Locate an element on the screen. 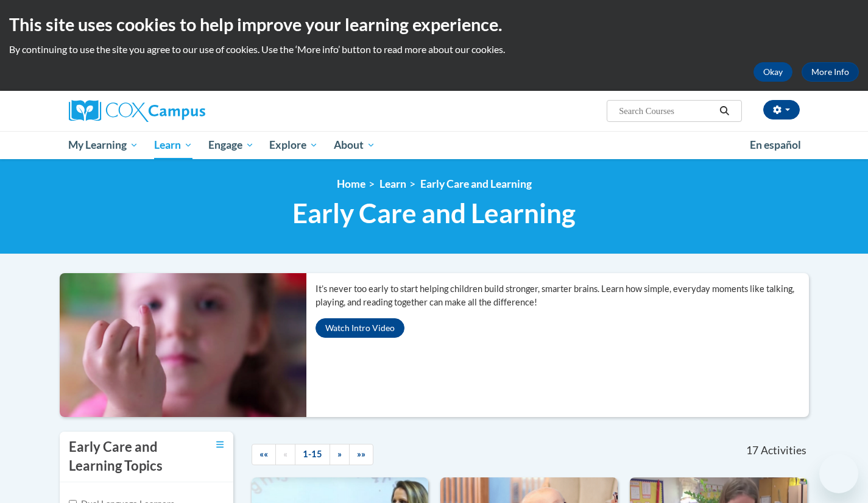 Image resolution: width=868 pixels, height=503 pixels. a: Previous is located at coordinates (285, 453).